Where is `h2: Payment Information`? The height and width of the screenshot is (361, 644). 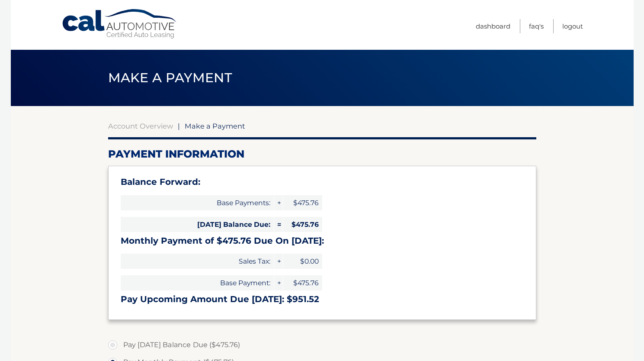
h2: Payment Information is located at coordinates (322, 154).